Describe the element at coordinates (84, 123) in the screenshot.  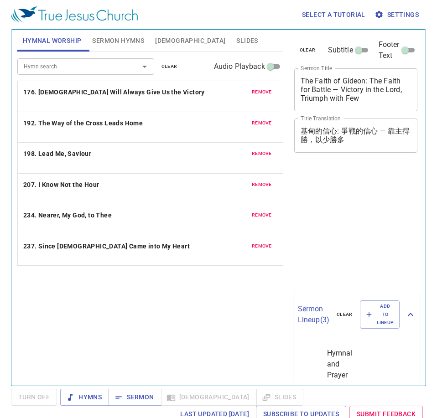
I see `button: 192. The Way of the Cross Leads Home` at that location.